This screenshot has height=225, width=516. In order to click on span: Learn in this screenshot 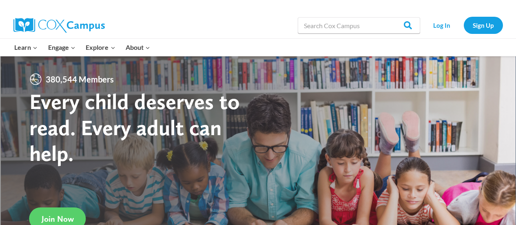, I will do `click(26, 47)`.